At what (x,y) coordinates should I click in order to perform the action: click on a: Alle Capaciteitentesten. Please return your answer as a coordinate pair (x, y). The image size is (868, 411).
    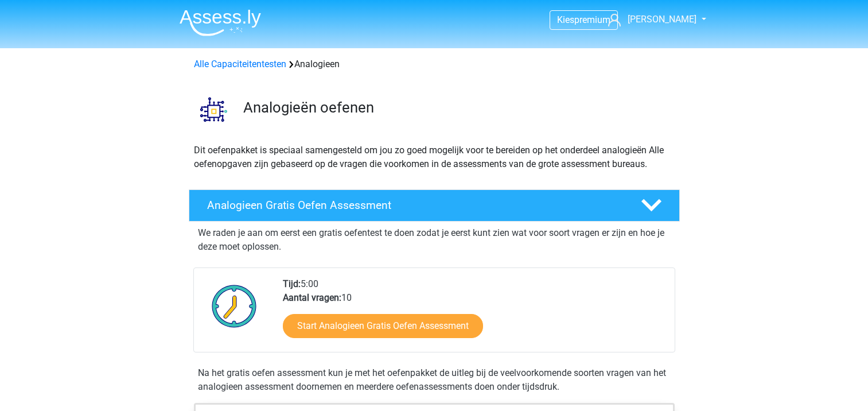
    Looking at the image, I should click on (240, 64).